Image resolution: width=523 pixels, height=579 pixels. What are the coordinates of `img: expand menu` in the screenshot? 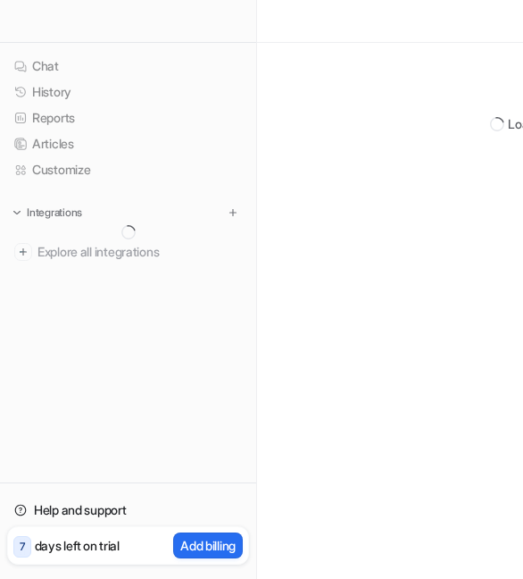 It's located at (17, 213).